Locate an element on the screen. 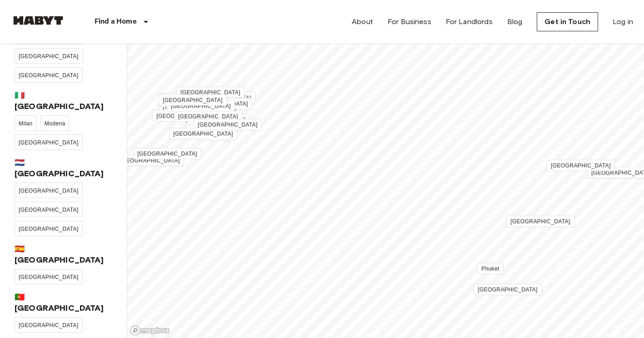 This screenshot has height=338, width=644. a: For Landlords is located at coordinates (469, 22).